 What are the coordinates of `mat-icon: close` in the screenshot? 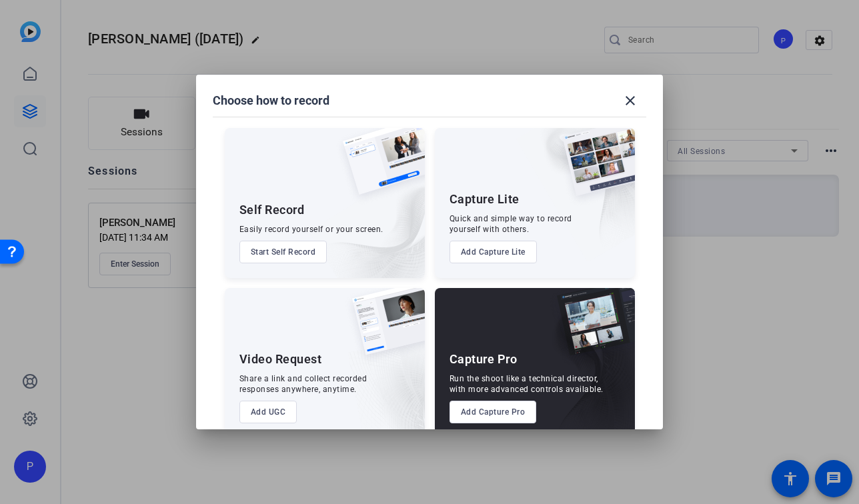 It's located at (630, 100).